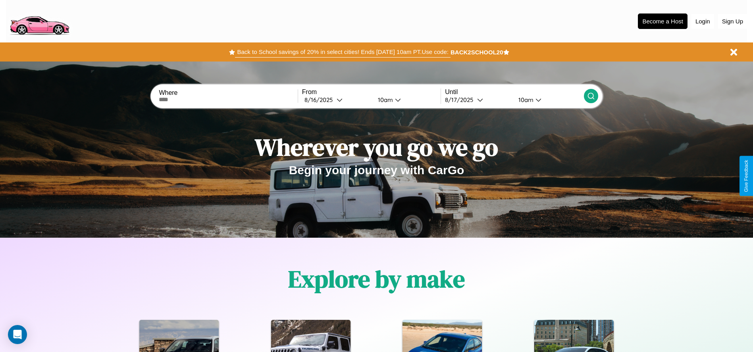 This screenshot has width=753, height=352. I want to click on h1: Explore by make, so click(376, 279).